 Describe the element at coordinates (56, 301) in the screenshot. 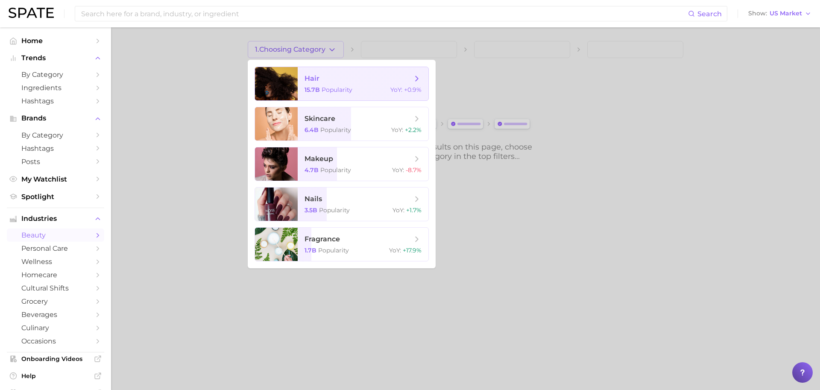

I see `span: grocery` at that location.